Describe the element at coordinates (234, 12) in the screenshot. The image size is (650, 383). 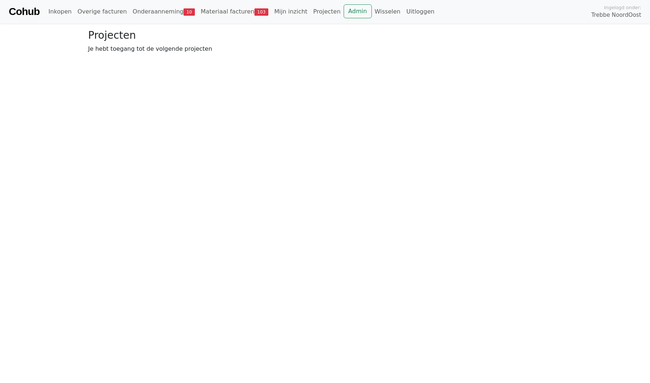
I see `a: Materiaal facturen103` at that location.